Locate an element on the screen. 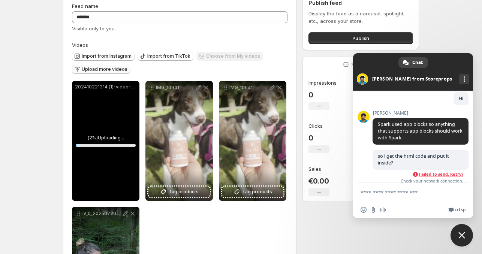 The image size is (482, 254). span: Visible only to you. is located at coordinates (94, 28).